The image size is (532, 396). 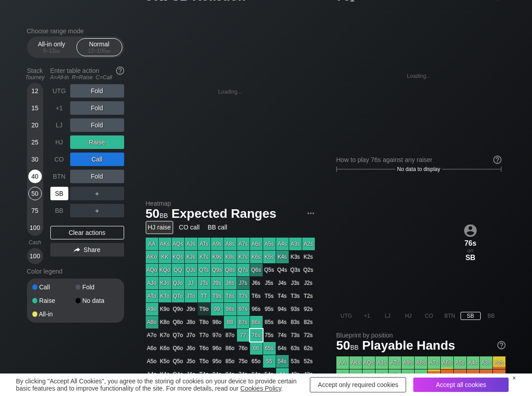 What do you see at coordinates (283, 296) in the screenshot?
I see `div: T4s` at bounding box center [283, 296].